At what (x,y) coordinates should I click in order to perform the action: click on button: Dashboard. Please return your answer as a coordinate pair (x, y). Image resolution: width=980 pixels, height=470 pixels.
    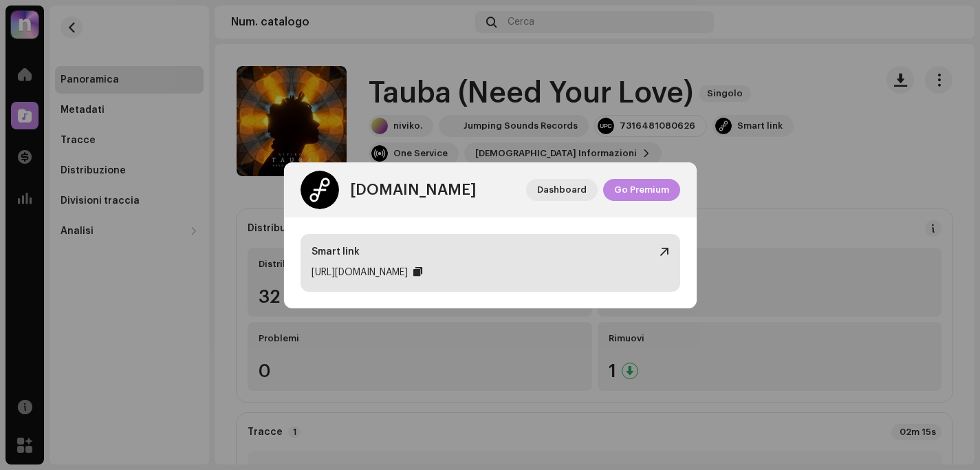
    Looking at the image, I should click on (562, 190).